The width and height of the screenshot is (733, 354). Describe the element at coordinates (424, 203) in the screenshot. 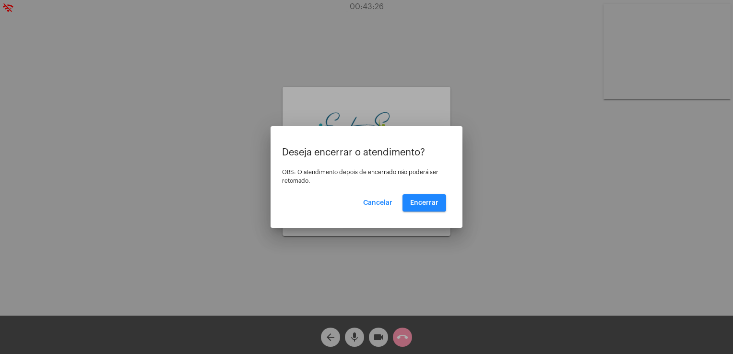

I see `span: Encerrar` at that location.